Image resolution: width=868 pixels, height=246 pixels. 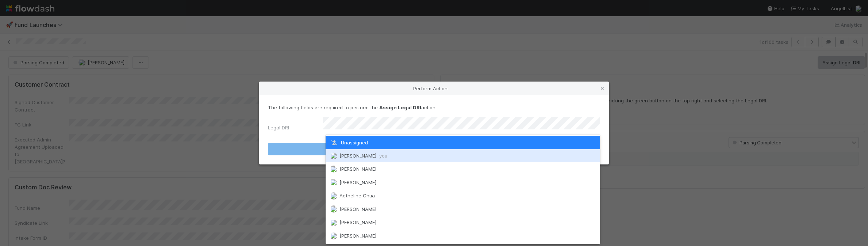 I want to click on span: Aetheline Chua, so click(x=357, y=195).